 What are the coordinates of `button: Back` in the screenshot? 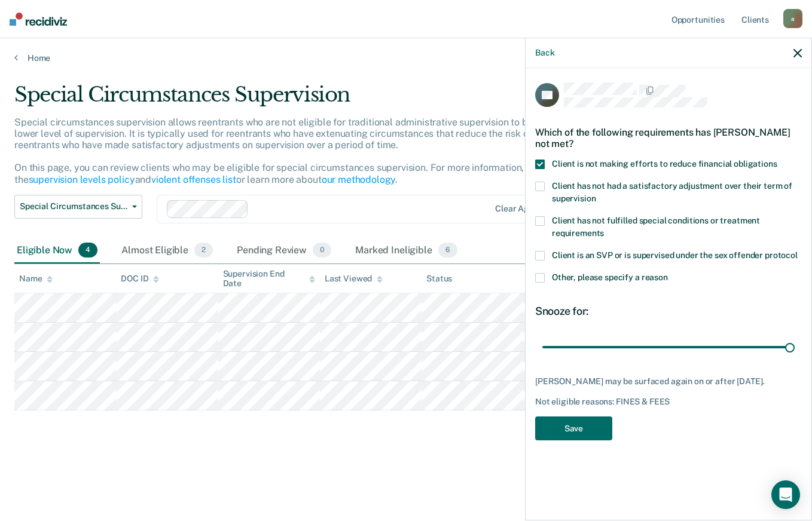 It's located at (545, 52).